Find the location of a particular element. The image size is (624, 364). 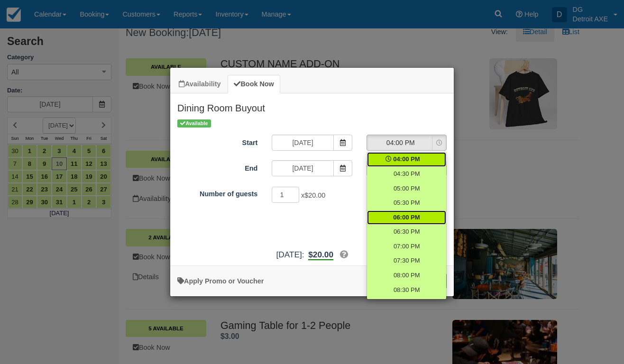

span: 04:30 PM is located at coordinates (407, 174).